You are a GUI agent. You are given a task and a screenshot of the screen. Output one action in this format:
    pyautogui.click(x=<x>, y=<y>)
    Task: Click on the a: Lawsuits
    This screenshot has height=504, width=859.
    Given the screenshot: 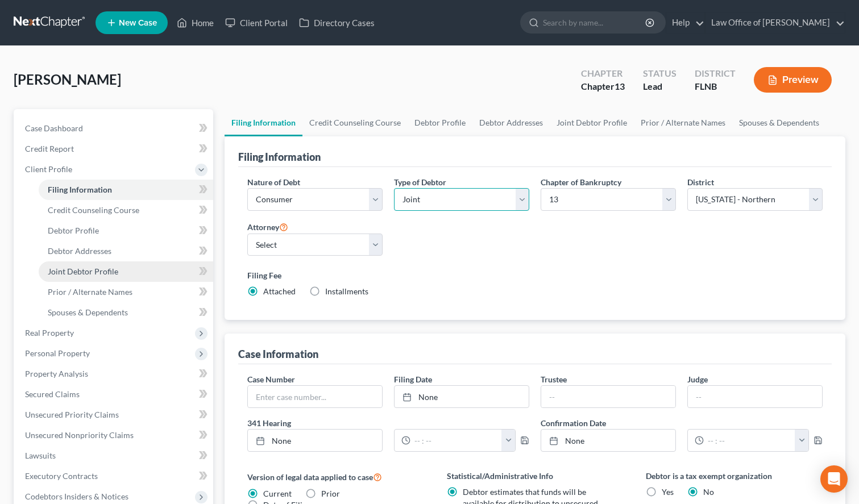 What is the action you would take?
    pyautogui.click(x=115, y=456)
    